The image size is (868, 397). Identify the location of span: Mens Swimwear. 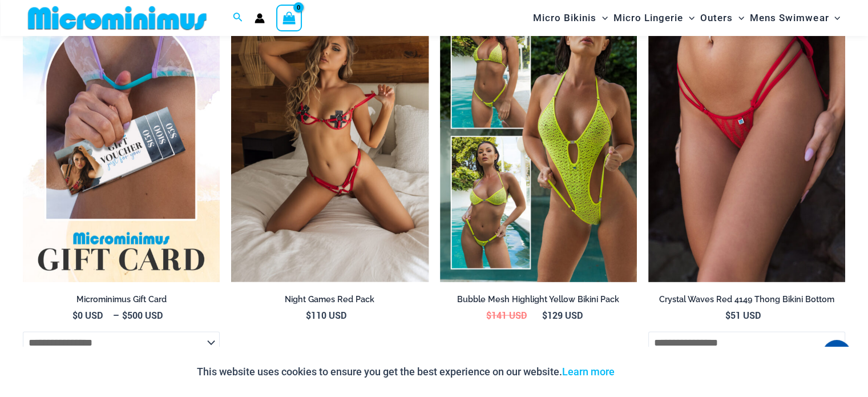
(789, 18).